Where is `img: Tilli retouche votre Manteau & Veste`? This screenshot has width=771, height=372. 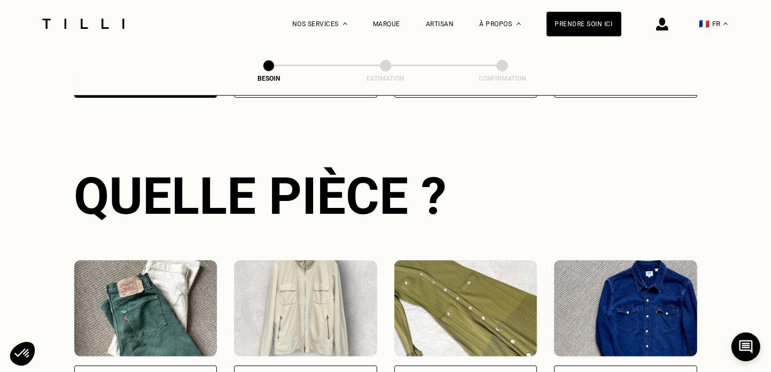 img: Tilli retouche votre Manteau & Veste is located at coordinates (305, 308).